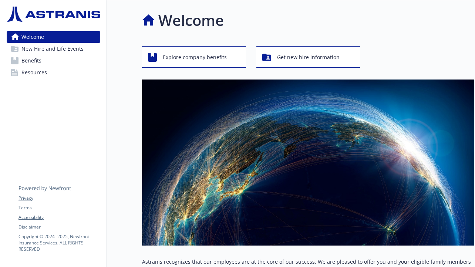 This screenshot has height=267, width=475. What do you see at coordinates (53, 49) in the screenshot?
I see `span: New Hire and Life Events` at bounding box center [53, 49].